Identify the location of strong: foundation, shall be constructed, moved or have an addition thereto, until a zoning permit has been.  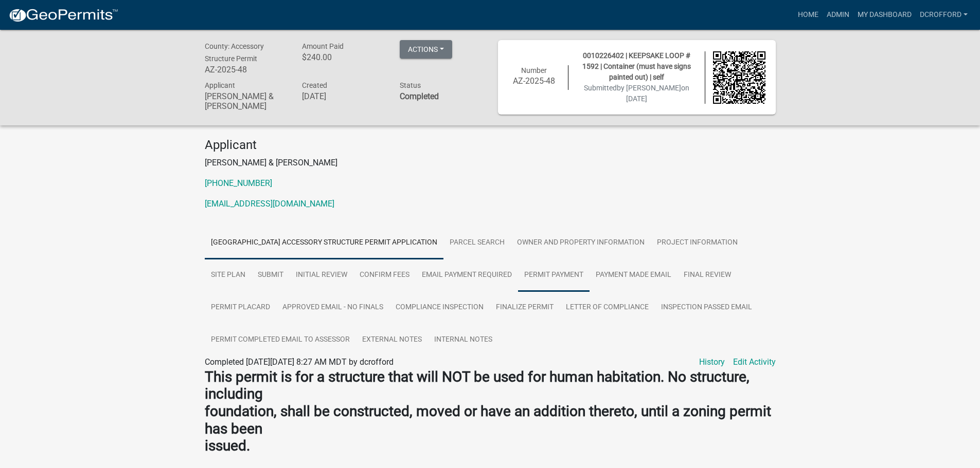
(488, 420).